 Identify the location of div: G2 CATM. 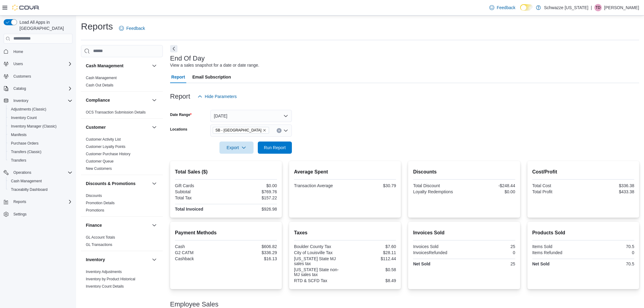
(200, 253).